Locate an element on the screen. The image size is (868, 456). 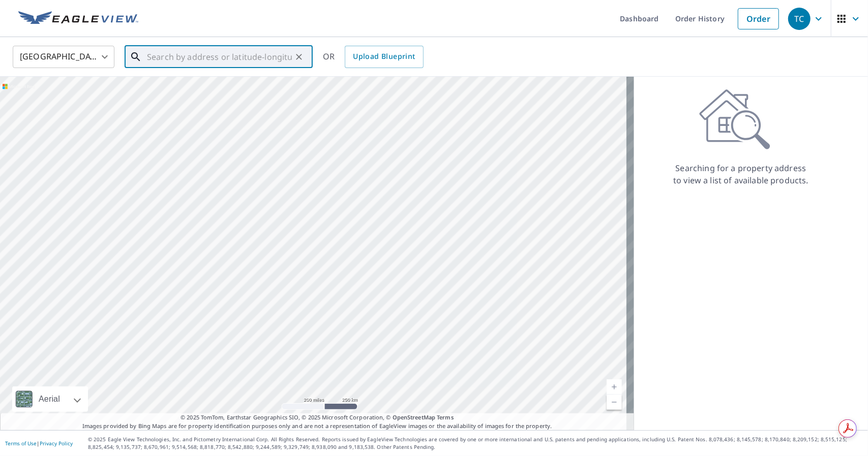
a: OpenStreetMap is located at coordinates (414, 417).